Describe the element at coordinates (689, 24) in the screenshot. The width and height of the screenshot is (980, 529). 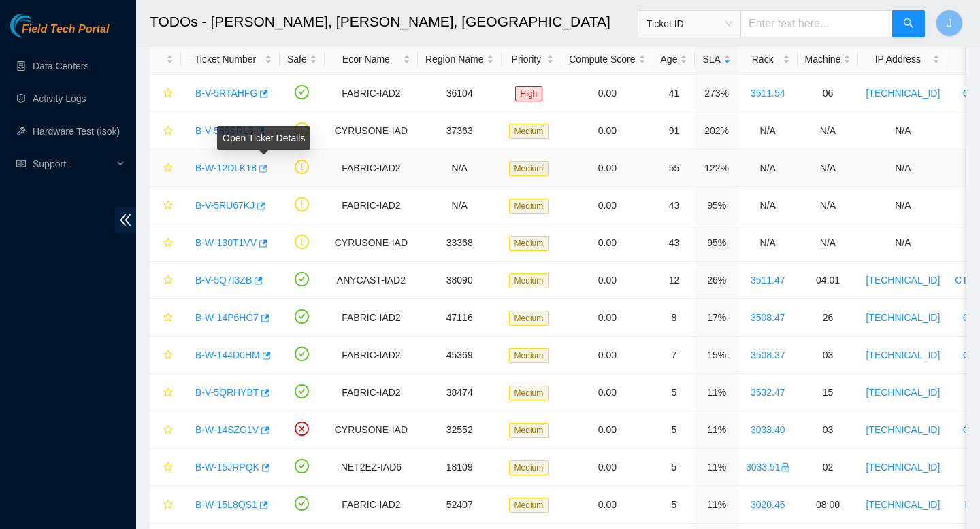
I see `span: Ticket ID` at that location.